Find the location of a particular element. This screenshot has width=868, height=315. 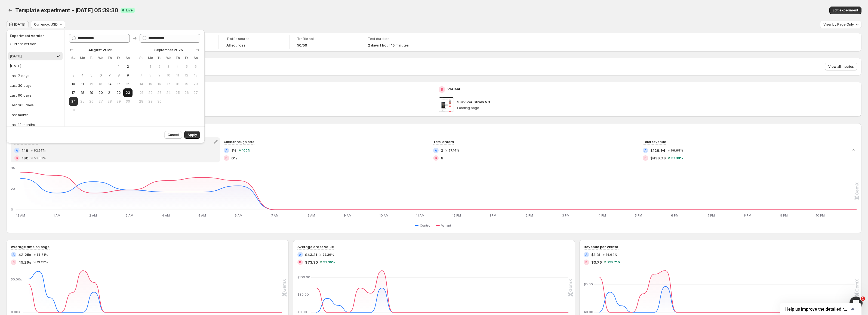

button: Wednesday September 24 2025 is located at coordinates (168, 93).